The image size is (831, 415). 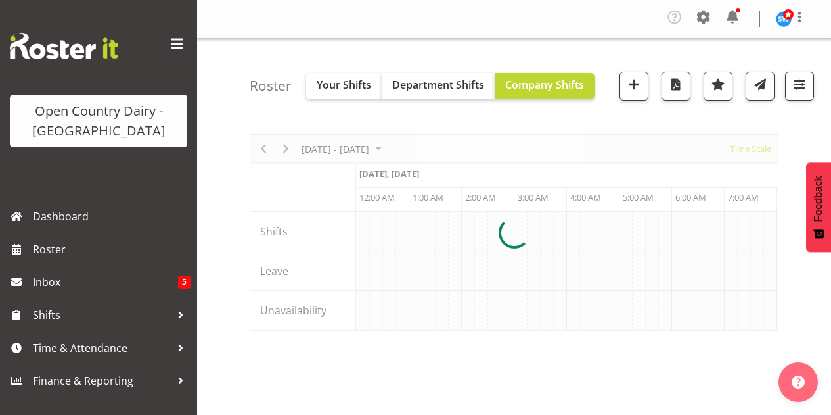 I want to click on span: Time & Attendance, so click(x=102, y=348).